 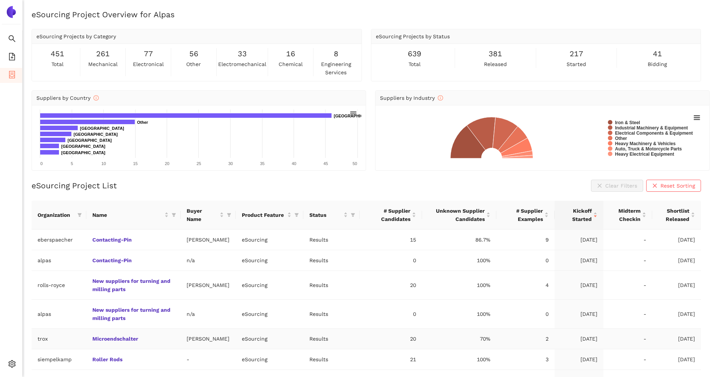 What do you see at coordinates (576, 215) in the screenshot?
I see `span: Kickoff Started` at bounding box center [576, 215].